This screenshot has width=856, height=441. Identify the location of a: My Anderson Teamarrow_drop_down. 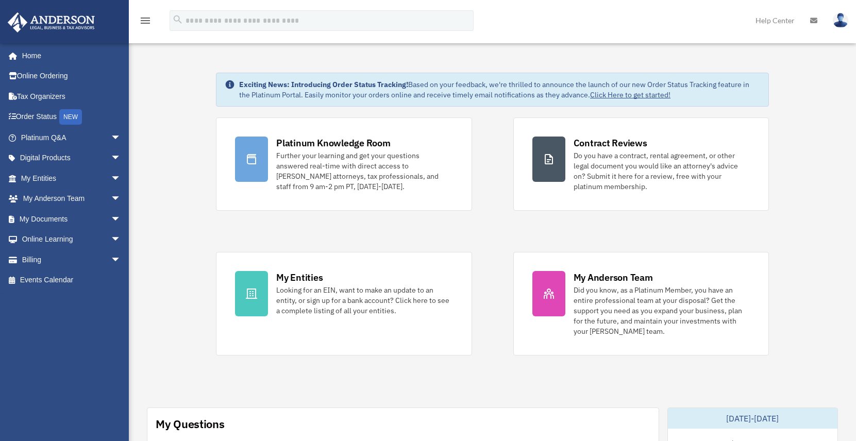
(72, 199).